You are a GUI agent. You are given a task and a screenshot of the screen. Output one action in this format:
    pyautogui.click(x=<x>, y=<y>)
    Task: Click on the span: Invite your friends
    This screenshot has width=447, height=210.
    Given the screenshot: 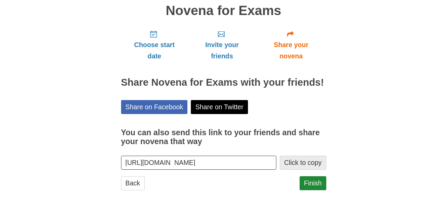 What is the action you would take?
    pyautogui.click(x=221, y=51)
    